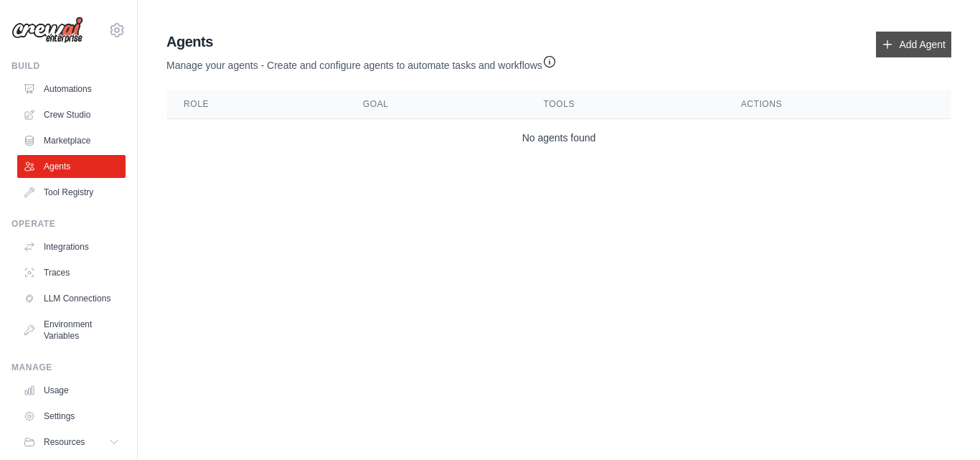  Describe the element at coordinates (436, 104) in the screenshot. I see `th: Goal` at that location.